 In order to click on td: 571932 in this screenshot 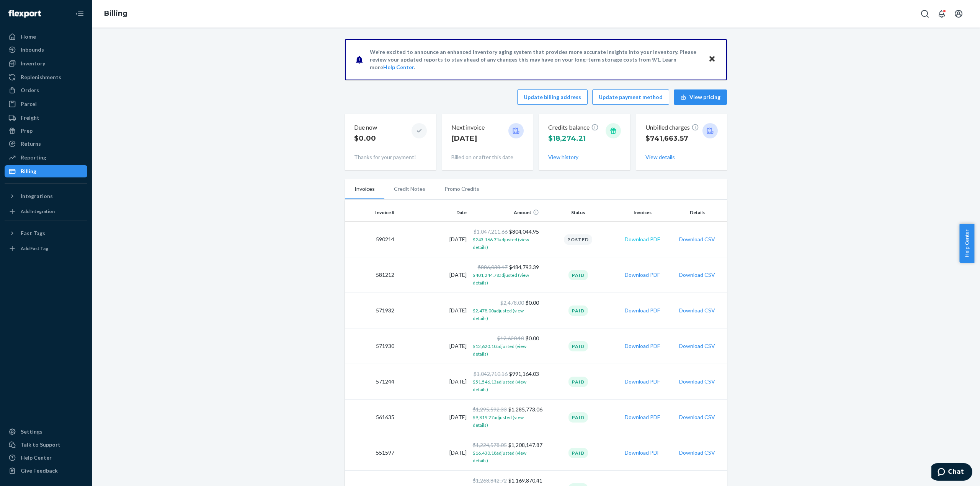, I will do `click(371, 311)`.